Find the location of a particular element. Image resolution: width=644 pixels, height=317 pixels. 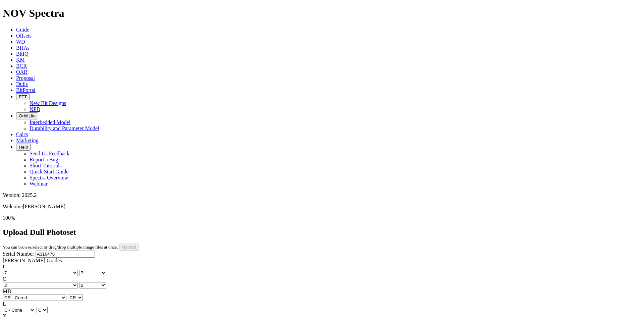

span: Marketing is located at coordinates (27, 140).